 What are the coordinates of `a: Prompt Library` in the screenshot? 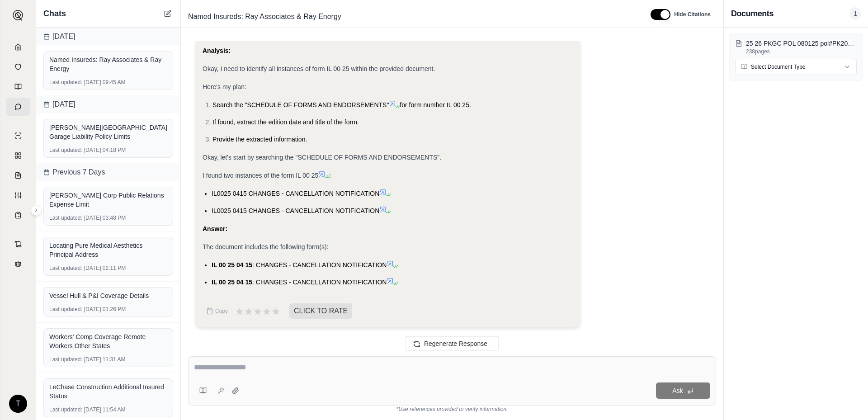 It's located at (18, 87).